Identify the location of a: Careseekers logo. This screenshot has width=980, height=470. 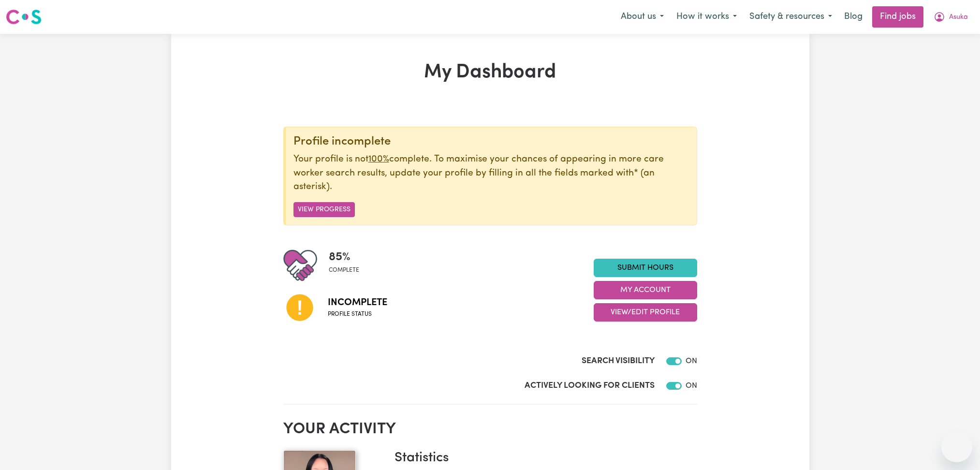
(24, 17).